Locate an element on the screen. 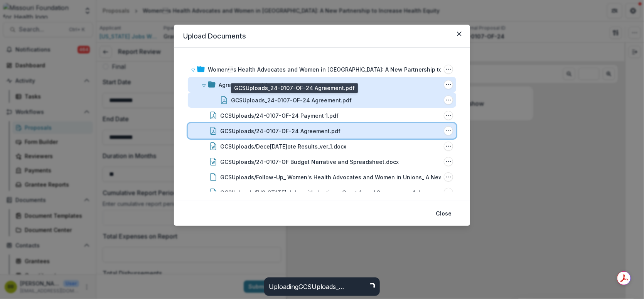 Image resolution: width=644 pixels, height=299 pixels. button: GCSUploads/24-0107-OF-24 Payment 1.pdf Options is located at coordinates (448, 116).